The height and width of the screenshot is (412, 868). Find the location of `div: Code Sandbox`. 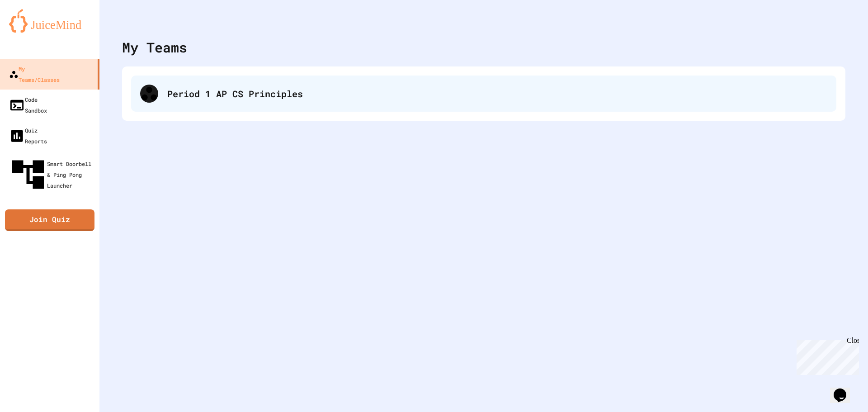

div: Code Sandbox is located at coordinates (28, 105).